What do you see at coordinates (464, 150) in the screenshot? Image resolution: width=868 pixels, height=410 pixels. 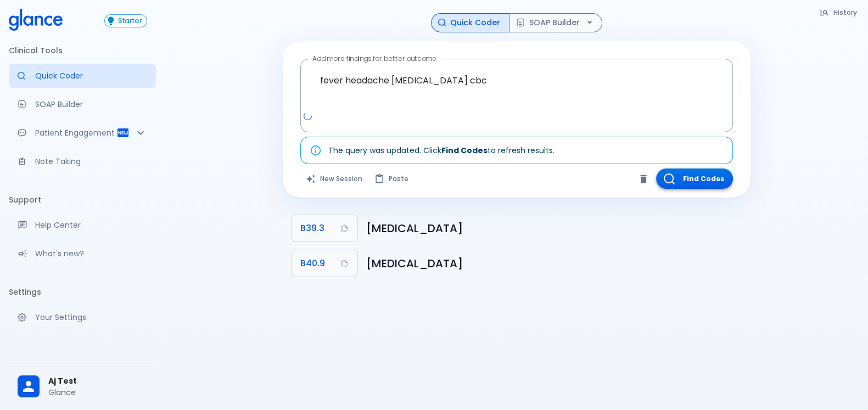 I see `strong: Find Codes` at bounding box center [464, 150].